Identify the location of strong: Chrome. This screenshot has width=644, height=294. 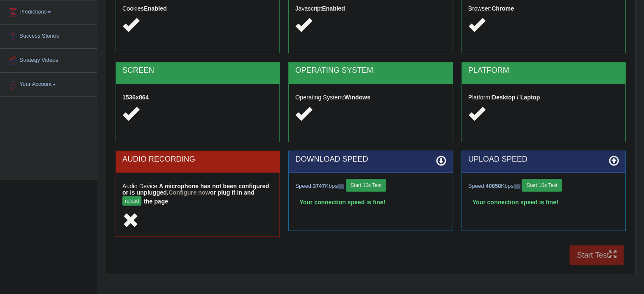
(502, 8).